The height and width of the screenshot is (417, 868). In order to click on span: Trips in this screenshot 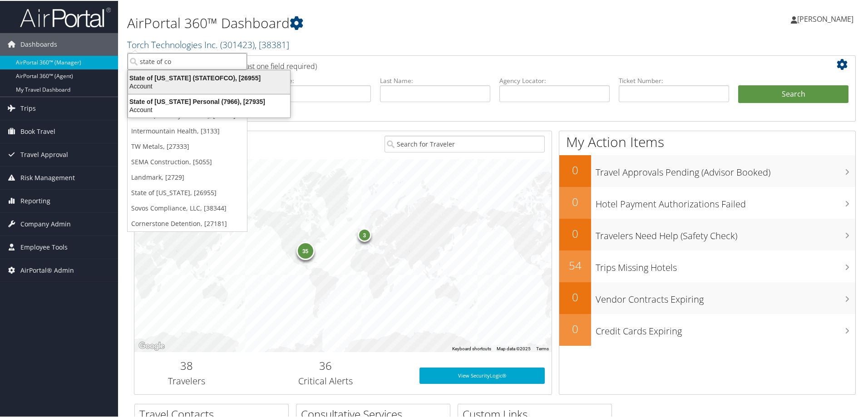, I will do `click(29, 108)`.